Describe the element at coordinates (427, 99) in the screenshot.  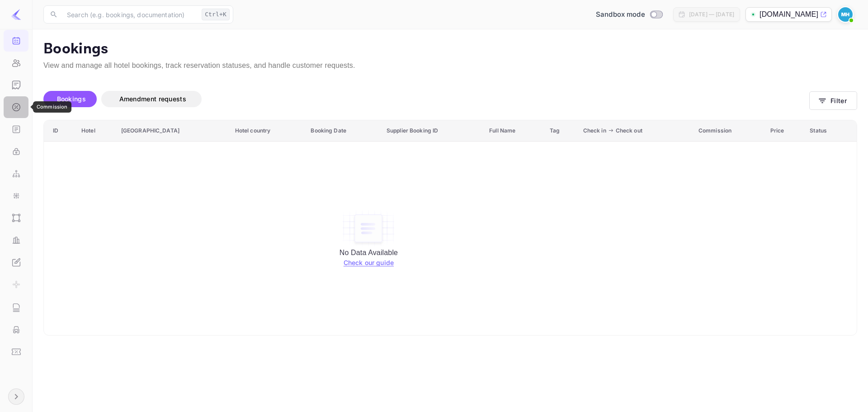
I see `div: account-settings tabs` at that location.